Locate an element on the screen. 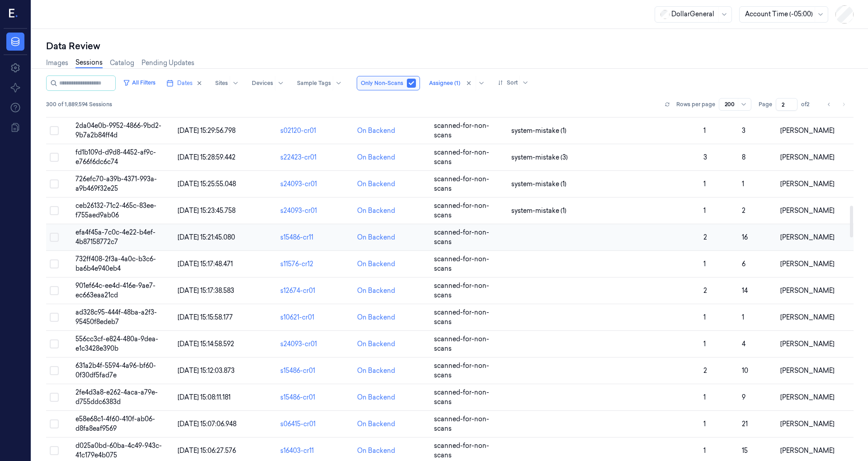  a: Images is located at coordinates (57, 63).